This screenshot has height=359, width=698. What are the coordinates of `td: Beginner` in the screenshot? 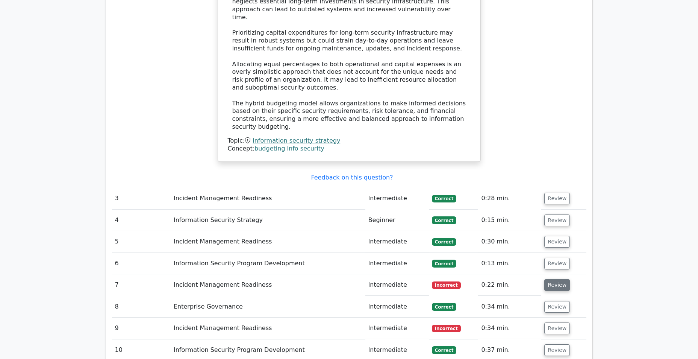 It's located at (397, 220).